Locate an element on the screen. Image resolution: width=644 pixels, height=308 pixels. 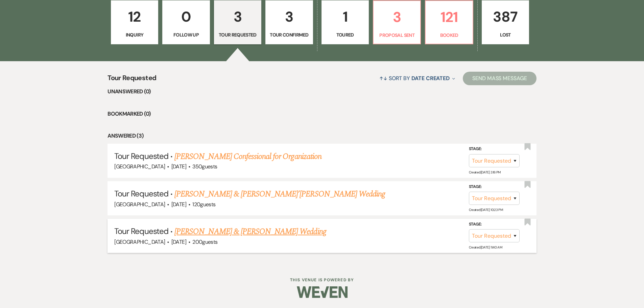
span: 350 guests is located at coordinates (204, 166).